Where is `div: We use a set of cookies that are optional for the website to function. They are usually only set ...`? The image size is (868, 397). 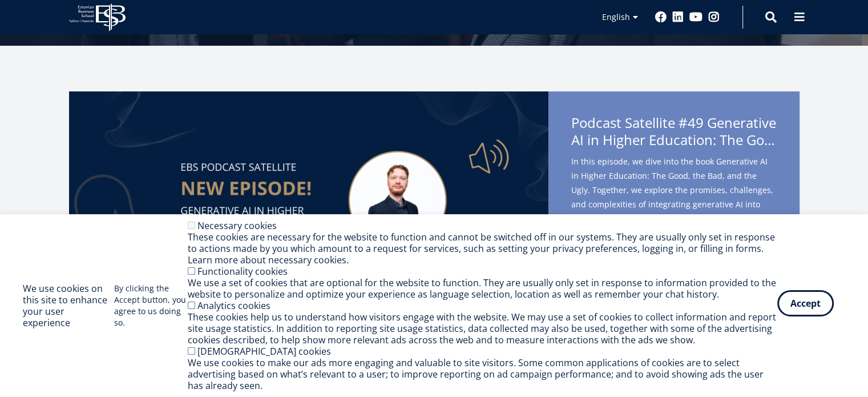
div: We use a set of cookies that are optional for the website to function. They are usually only set ... is located at coordinates (482, 288).